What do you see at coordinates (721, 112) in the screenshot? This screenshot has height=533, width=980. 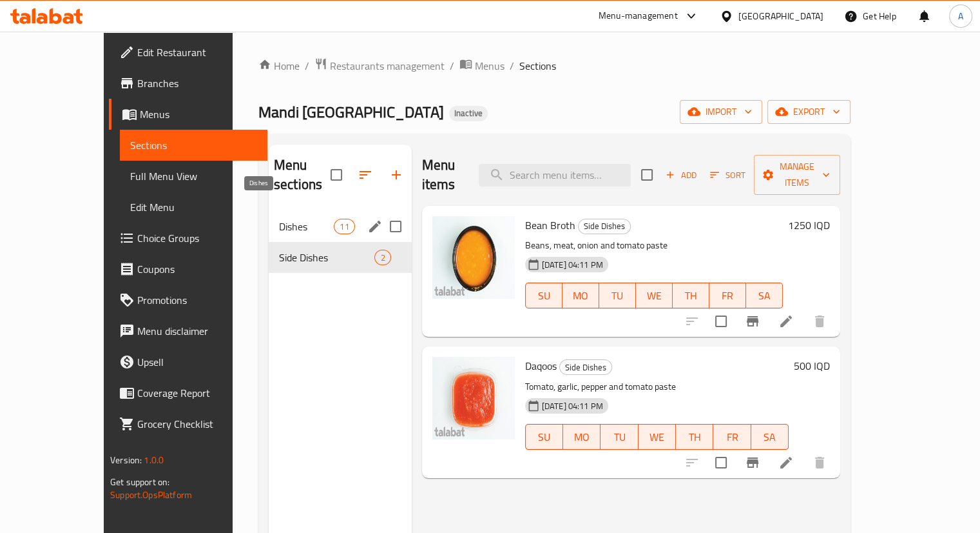 I see `span: import` at bounding box center [721, 112].